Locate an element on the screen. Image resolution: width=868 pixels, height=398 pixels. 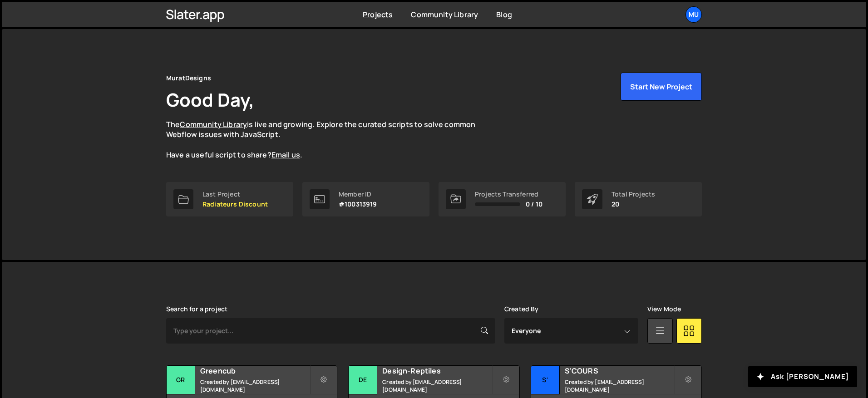
button: Start New Project is located at coordinates (661, 87).